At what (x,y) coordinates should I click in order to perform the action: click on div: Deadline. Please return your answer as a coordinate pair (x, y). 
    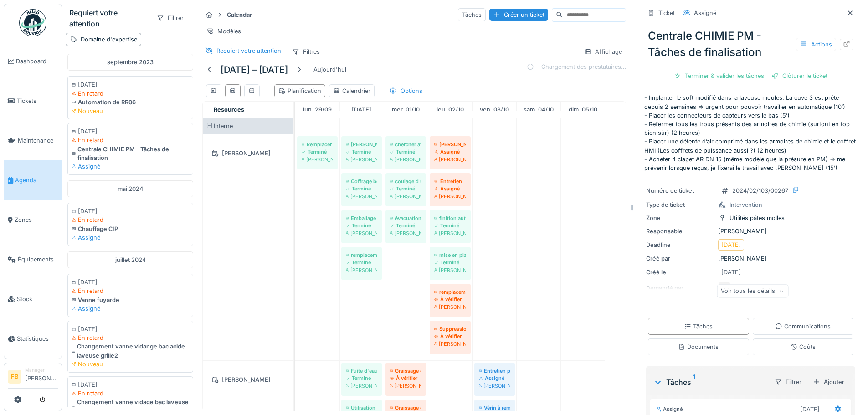
    Looking at the image, I should click on (681, 244).